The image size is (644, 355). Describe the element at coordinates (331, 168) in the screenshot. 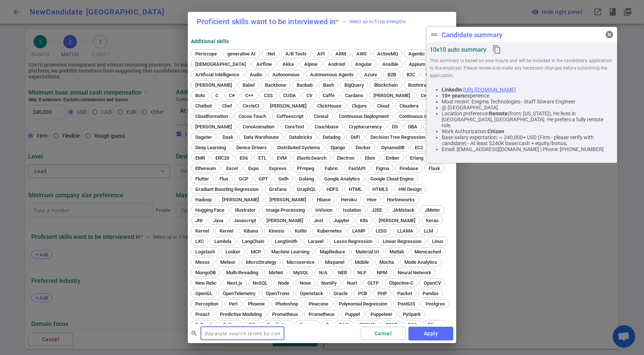

I see `span: Fabric` at that location.